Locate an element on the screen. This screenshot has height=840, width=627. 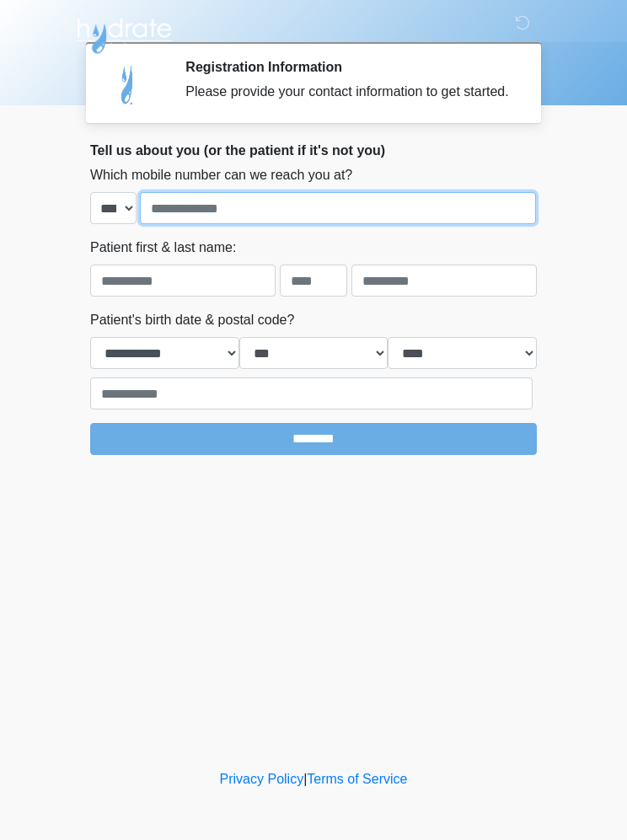
a: Privacy Policy is located at coordinates (262, 779).